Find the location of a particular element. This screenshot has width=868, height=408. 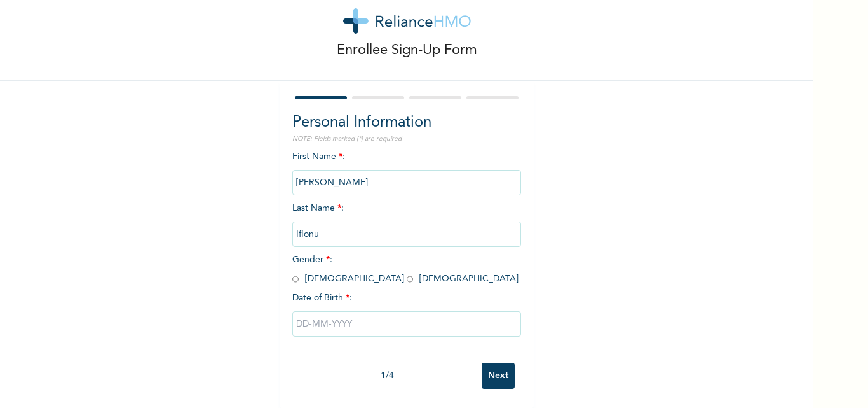

p: NOTE: Fields marked (*) are required is located at coordinates (407, 139).